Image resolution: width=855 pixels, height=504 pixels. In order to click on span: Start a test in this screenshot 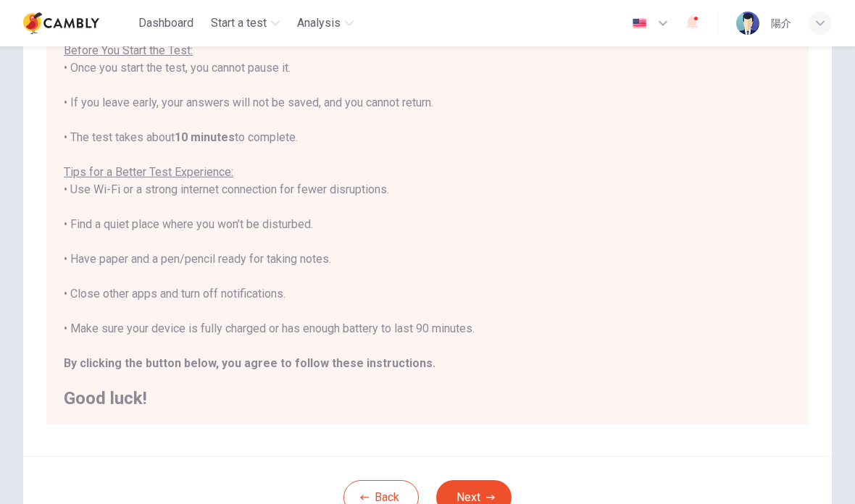, I will do `click(238, 23)`.